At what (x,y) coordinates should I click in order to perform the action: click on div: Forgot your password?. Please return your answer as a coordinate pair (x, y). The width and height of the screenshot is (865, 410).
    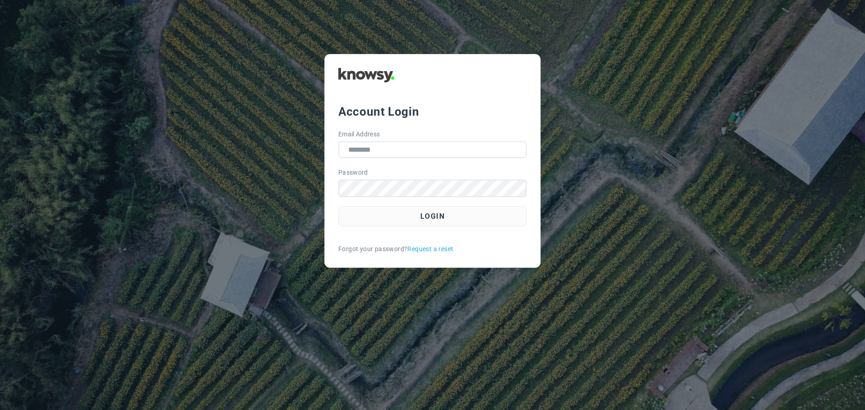
    Looking at the image, I should click on (432, 249).